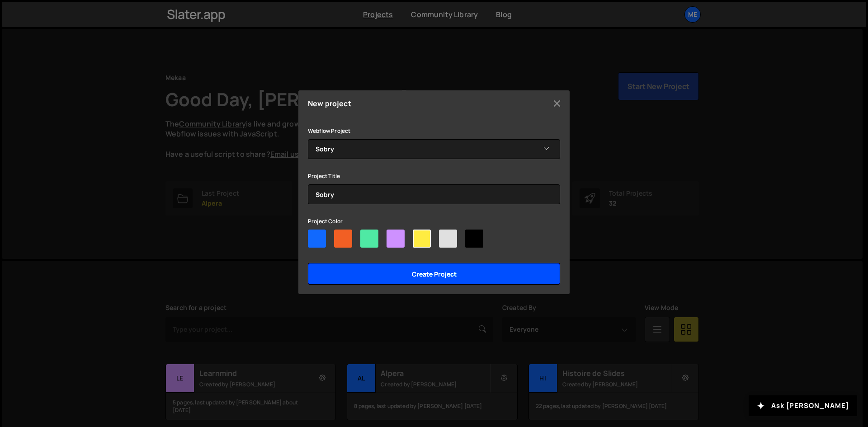 The image size is (868, 427). I want to click on h5: New project, so click(330, 103).